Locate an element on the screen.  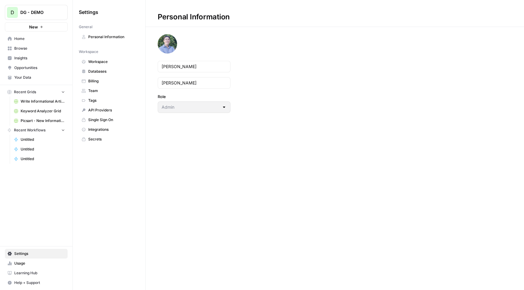
a: Databases is located at coordinates (109, 72).